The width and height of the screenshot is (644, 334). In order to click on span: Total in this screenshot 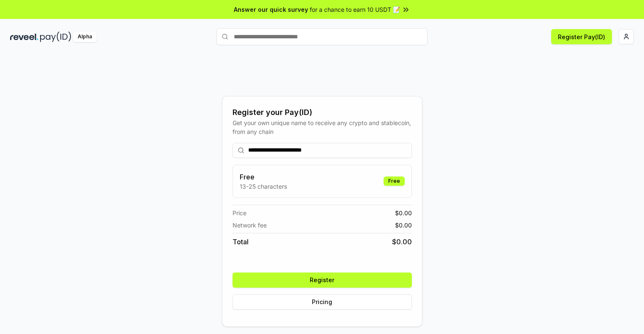, I will do `click(240, 242)`.